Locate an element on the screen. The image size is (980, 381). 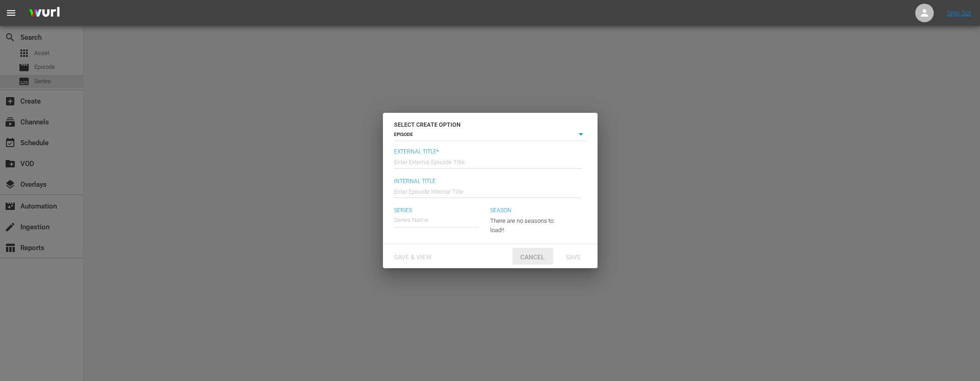
span: Cancel is located at coordinates (532, 257).